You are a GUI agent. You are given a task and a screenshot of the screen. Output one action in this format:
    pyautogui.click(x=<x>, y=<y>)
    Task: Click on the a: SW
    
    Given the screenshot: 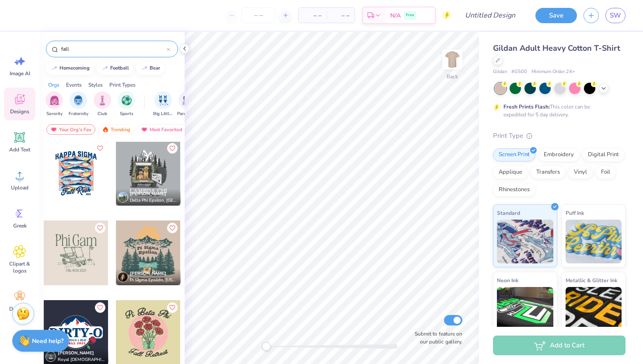 What is the action you would take?
    pyautogui.click(x=616, y=15)
    